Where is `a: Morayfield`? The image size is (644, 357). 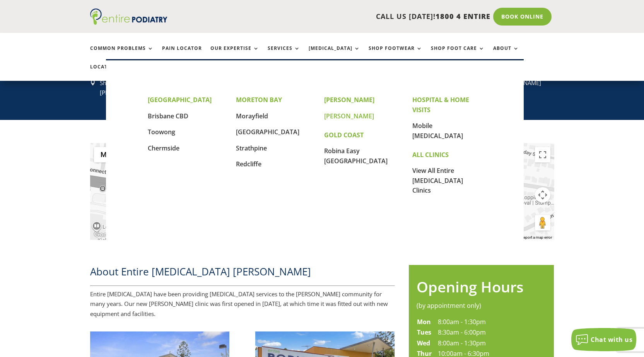 a: Morayfield is located at coordinates (252, 116).